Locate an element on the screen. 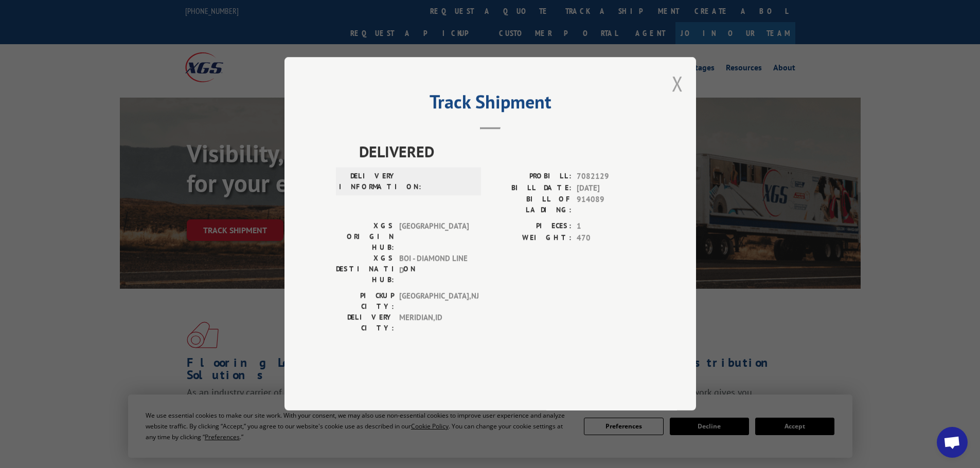  span: BOI - DIAMOND LINE D is located at coordinates (433, 270).